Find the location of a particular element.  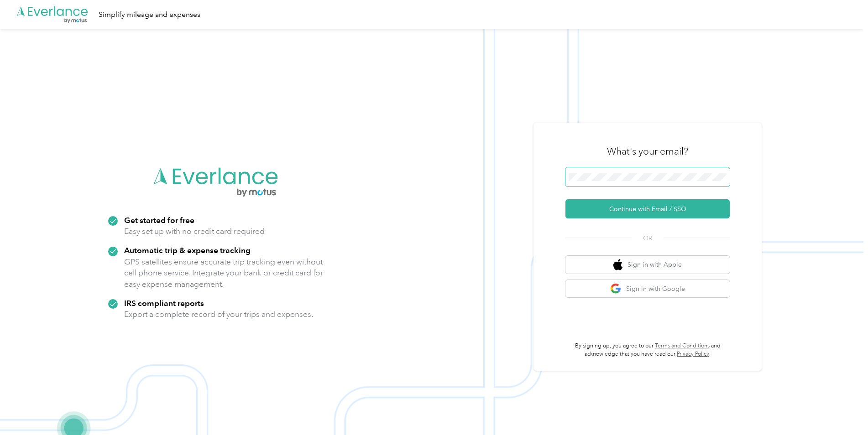

a: Terms and Conditions is located at coordinates (682, 346).